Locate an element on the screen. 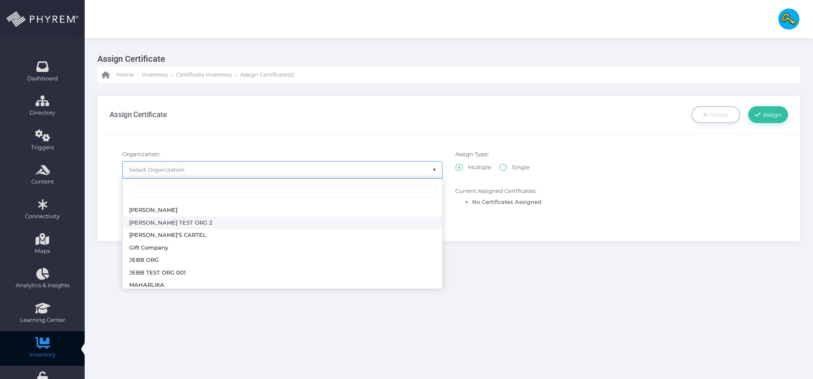 The width and height of the screenshot is (813, 379). label: Current Assigned Certificates: is located at coordinates (496, 191).